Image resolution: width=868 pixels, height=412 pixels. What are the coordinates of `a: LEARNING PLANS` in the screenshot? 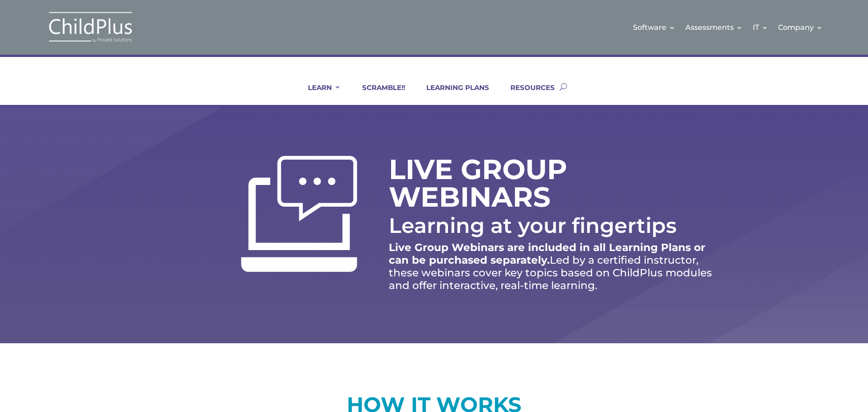 It's located at (452, 94).